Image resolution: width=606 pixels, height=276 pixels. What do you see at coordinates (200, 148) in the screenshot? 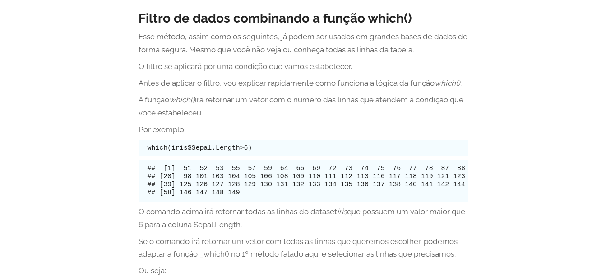
I see `code: which(iris$Sepal.Length>6)` at bounding box center [200, 148].